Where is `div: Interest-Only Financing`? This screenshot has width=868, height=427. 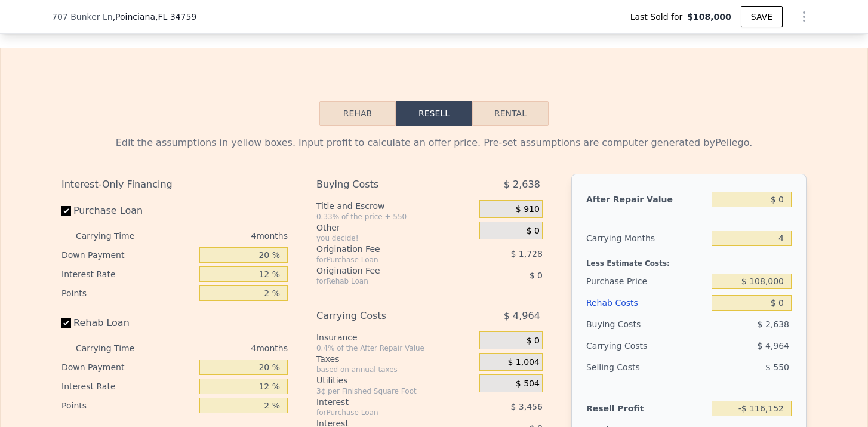 div: Interest-Only Financing is located at coordinates (174, 185).